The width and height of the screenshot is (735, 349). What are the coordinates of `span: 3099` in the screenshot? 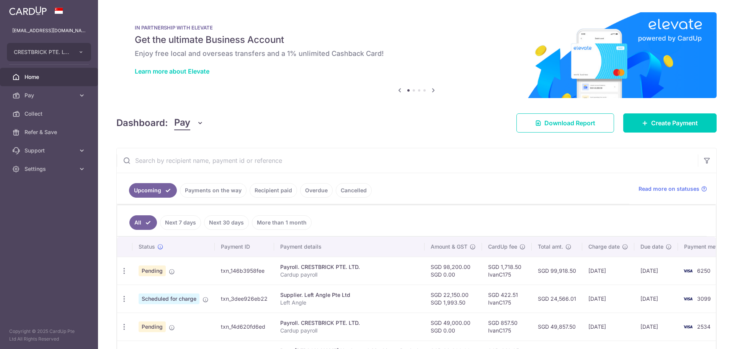 It's located at (704, 298).